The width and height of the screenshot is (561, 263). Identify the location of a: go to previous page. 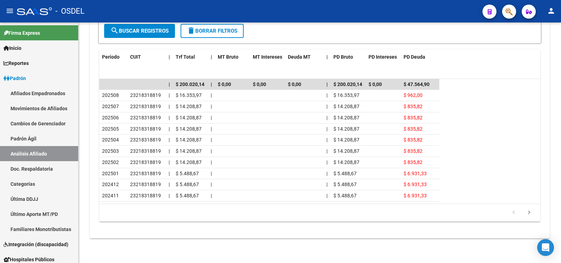
(514, 213).